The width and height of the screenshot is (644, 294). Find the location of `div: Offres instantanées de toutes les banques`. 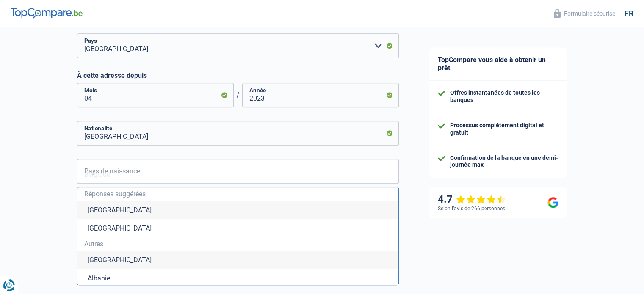

div: Offres instantanées de toutes les banques is located at coordinates (504, 97).